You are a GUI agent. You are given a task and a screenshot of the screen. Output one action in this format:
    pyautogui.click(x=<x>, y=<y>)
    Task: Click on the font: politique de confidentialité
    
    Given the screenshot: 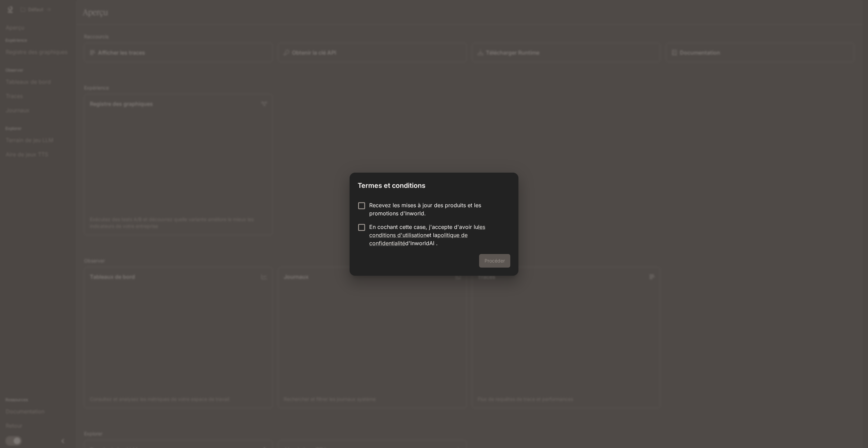 What is the action you would take?
    pyautogui.click(x=418, y=239)
    